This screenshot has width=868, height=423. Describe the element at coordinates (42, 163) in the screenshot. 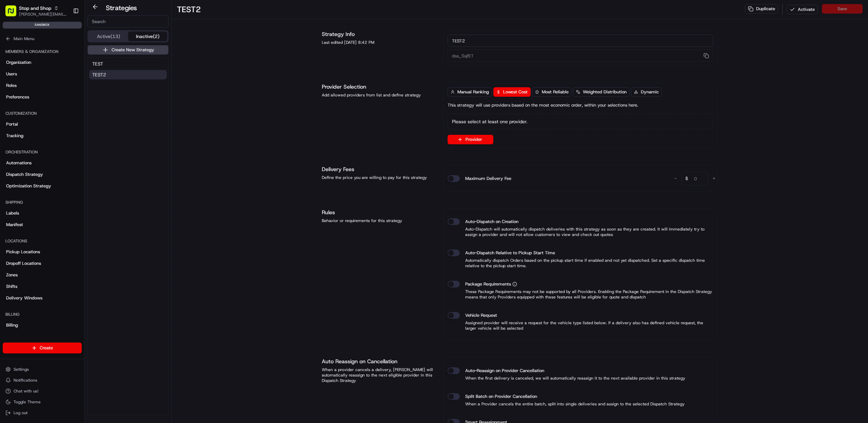

I see `a: Automations` at that location.